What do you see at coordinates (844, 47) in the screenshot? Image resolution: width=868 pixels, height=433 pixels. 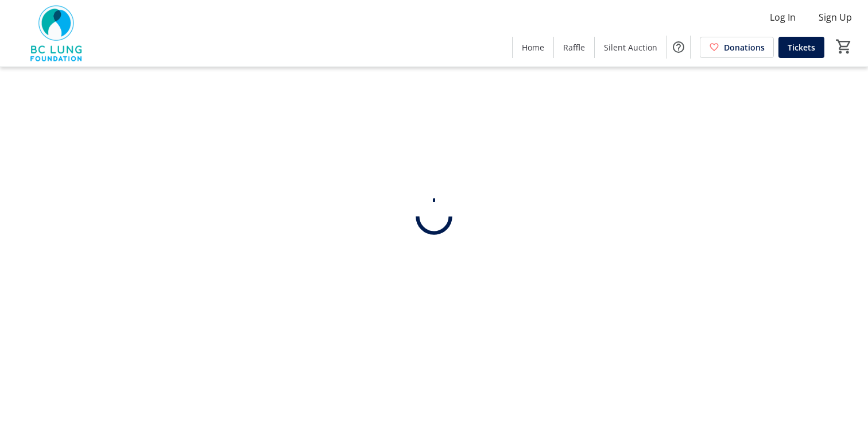 I see `button: Cart` at bounding box center [844, 47].